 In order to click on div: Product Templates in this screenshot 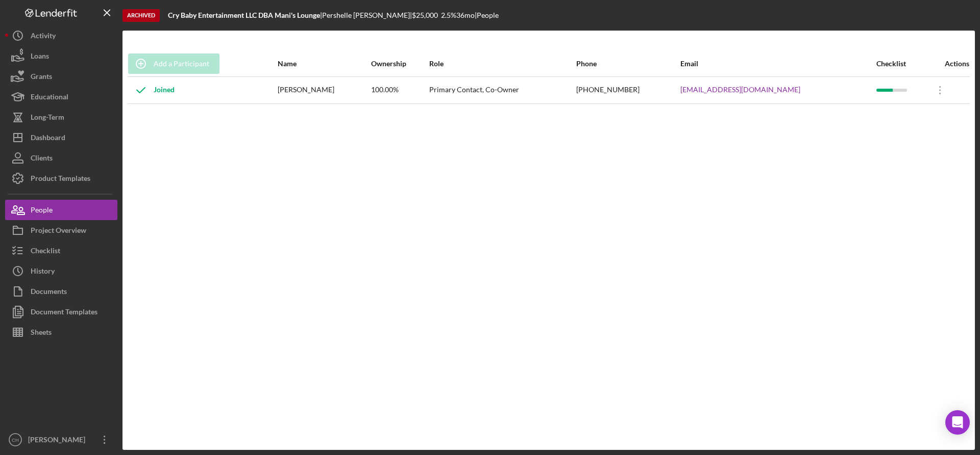, I will do `click(60, 179)`.